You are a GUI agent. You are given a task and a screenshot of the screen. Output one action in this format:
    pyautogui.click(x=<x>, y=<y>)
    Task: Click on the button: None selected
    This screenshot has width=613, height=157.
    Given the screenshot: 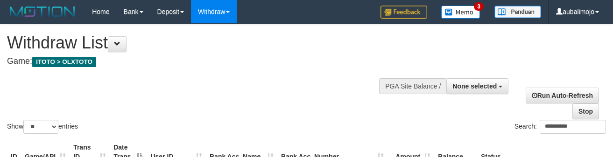 What is the action you would take?
    pyautogui.click(x=478, y=86)
    